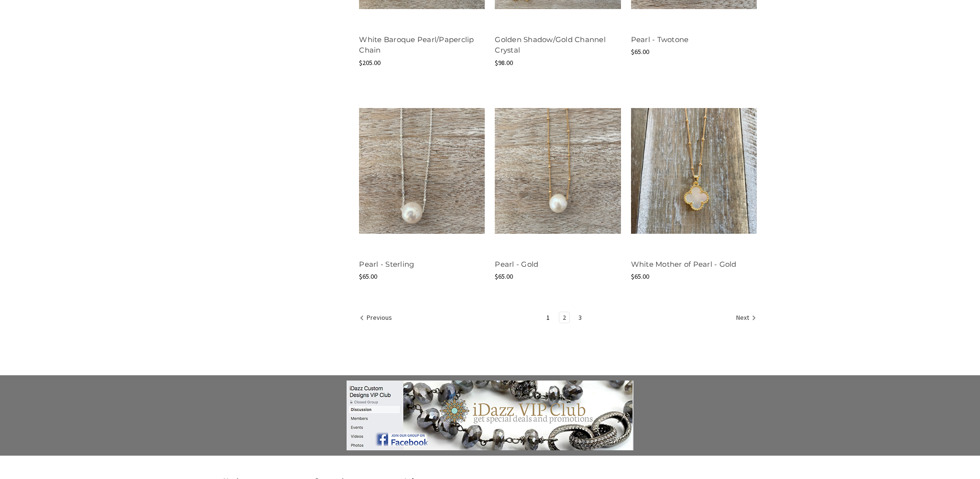  Describe the element at coordinates (580, 317) in the screenshot. I see `a: Page 3 of 3` at that location.